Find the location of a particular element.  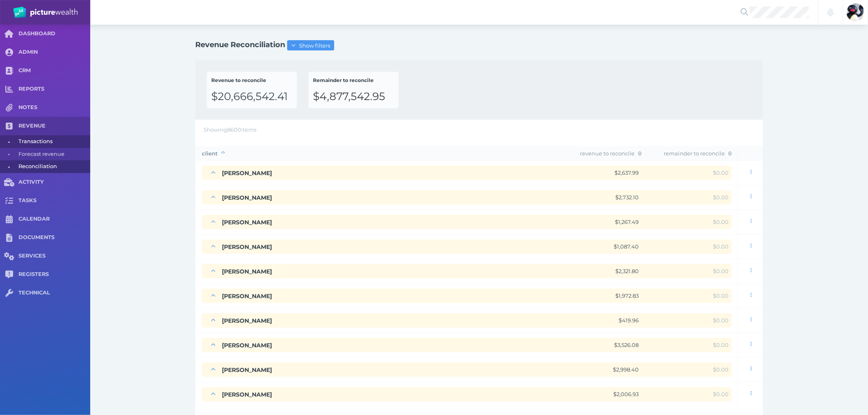

span: $3,526.08 is located at coordinates (626, 345).